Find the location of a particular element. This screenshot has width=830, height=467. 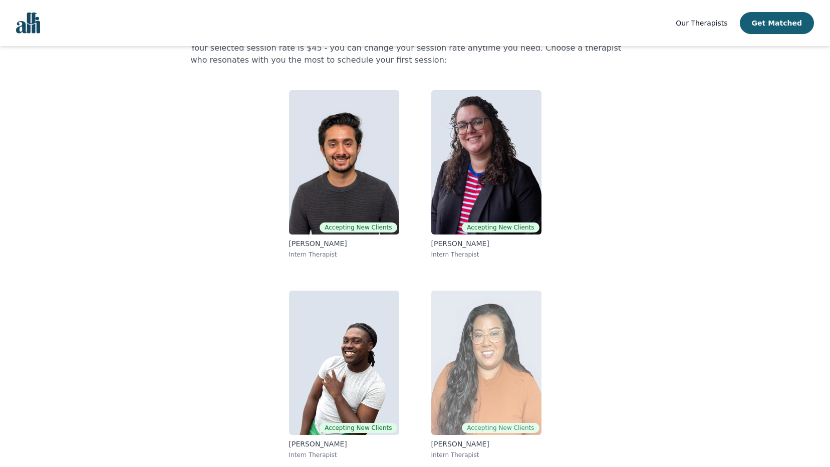

img: Daniel Mendes is located at coordinates (344, 162).